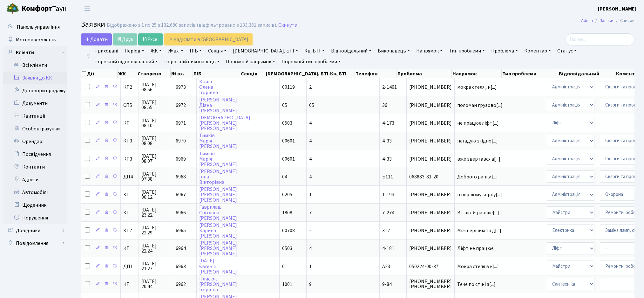 Image resolution: width=644 pixels, height=298 pixels. What do you see at coordinates (217, 74) in the screenshot?
I see `th: ПІБ` at bounding box center [217, 74].